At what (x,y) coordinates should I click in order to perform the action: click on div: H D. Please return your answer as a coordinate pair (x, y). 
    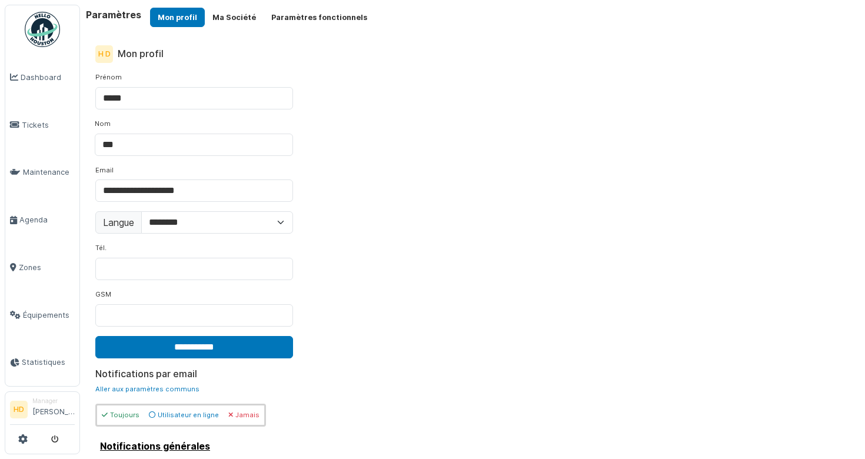
    Looking at the image, I should click on (104, 54).